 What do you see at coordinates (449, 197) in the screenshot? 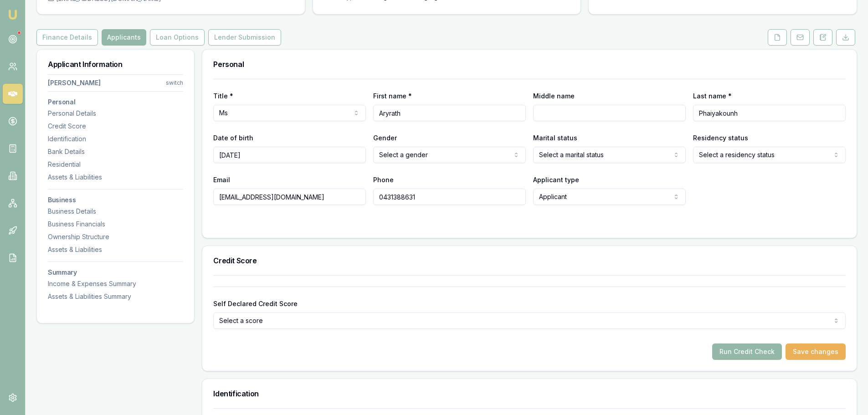
I see `input: 0431 234 567` at bounding box center [449, 197].